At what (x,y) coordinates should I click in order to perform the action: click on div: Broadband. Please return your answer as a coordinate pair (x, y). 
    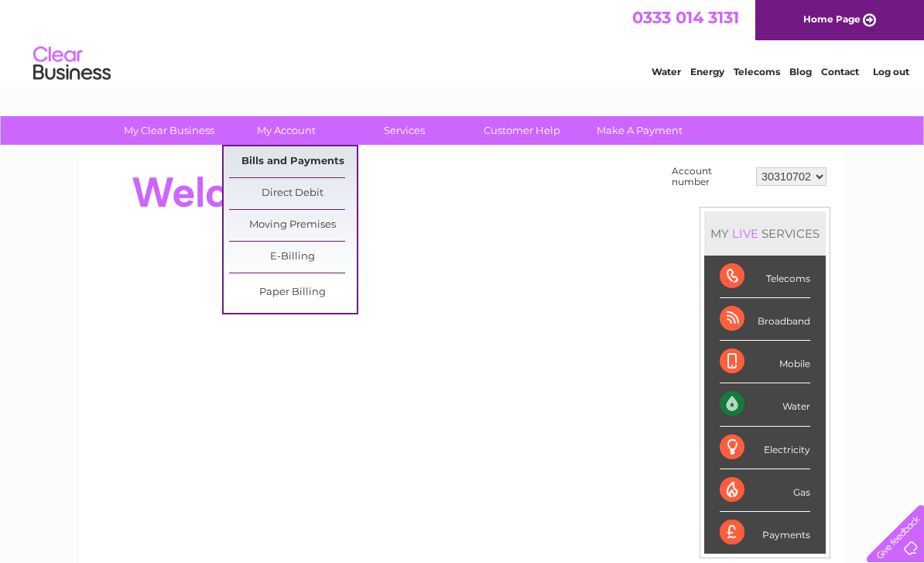
    Looking at the image, I should click on (765, 319).